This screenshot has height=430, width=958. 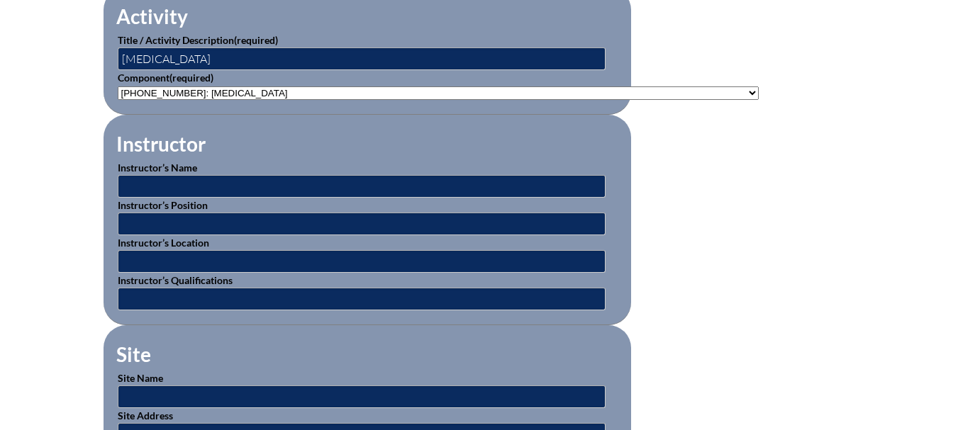 I want to click on legend: Instructor, so click(x=161, y=144).